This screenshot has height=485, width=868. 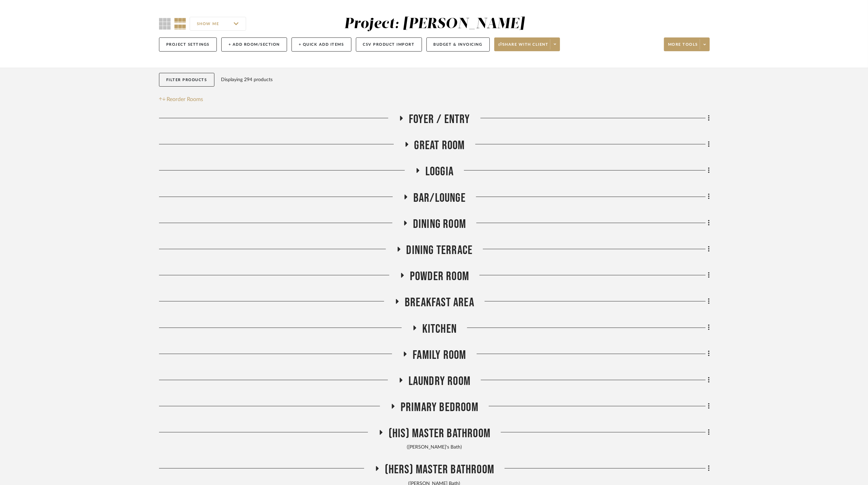 What do you see at coordinates (686, 45) in the screenshot?
I see `button: More tools` at bounding box center [686, 45].